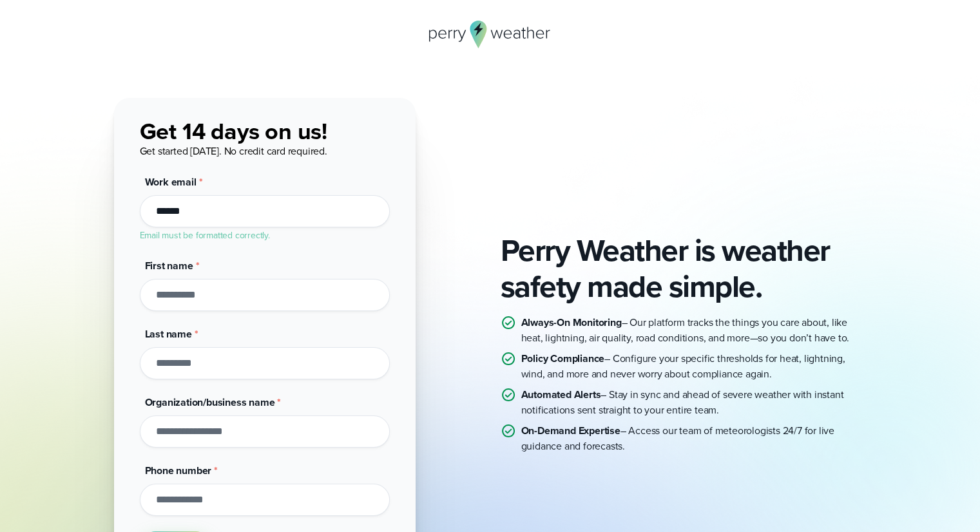 This screenshot has width=980, height=532. I want to click on strong: Always-On Monitoring, so click(571, 322).